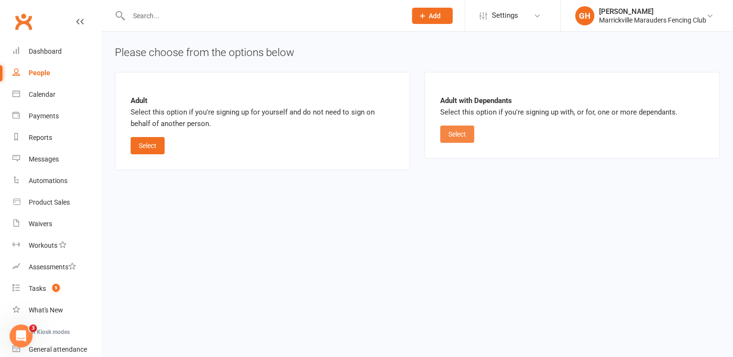  Describe the element at coordinates (505, 15) in the screenshot. I see `span: Settings` at that location.